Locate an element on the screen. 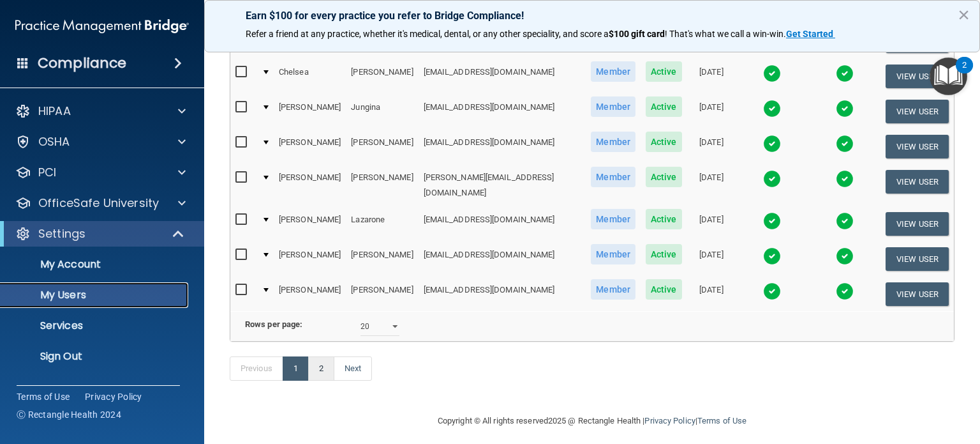 This screenshot has width=980, height=444. p: Settings is located at coordinates (62, 234).